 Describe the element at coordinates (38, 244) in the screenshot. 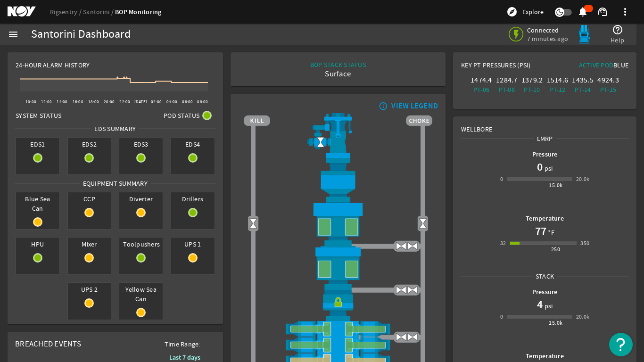

I see `span: HPU` at that location.